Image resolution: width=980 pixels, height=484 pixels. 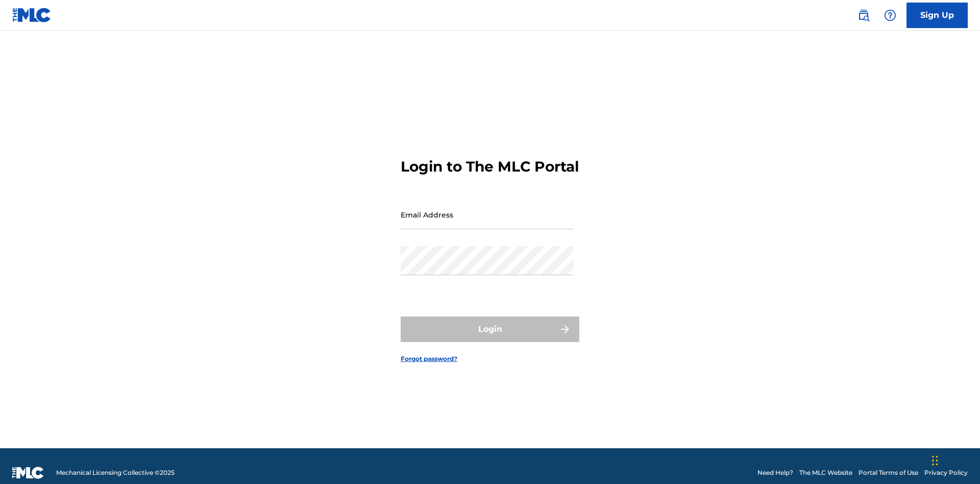 What do you see at coordinates (31, 15) in the screenshot?
I see `img: MLC Logo` at bounding box center [31, 15].